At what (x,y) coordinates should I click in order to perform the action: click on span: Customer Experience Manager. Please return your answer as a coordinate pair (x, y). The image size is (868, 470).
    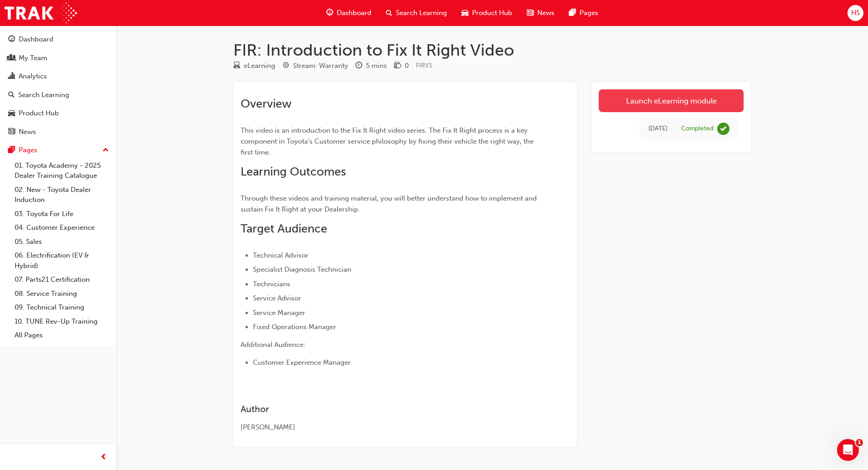
    Looking at the image, I should click on (302, 363).